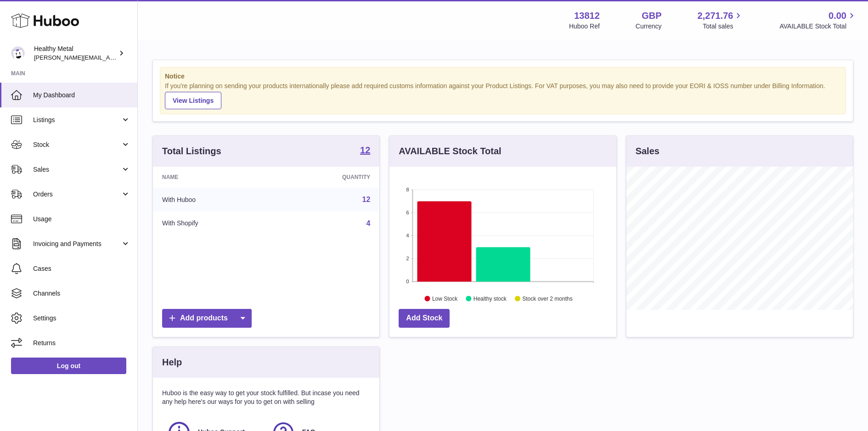  I want to click on span: Settings, so click(81, 318).